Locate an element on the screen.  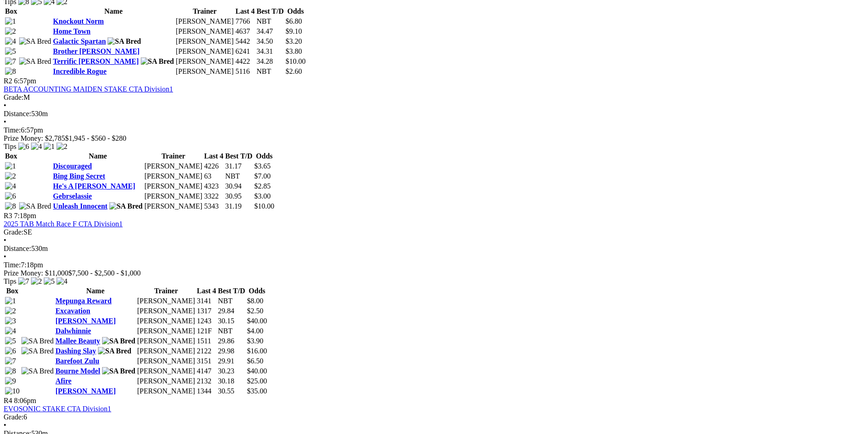
a: Unleash Innocent is located at coordinates (80, 206).